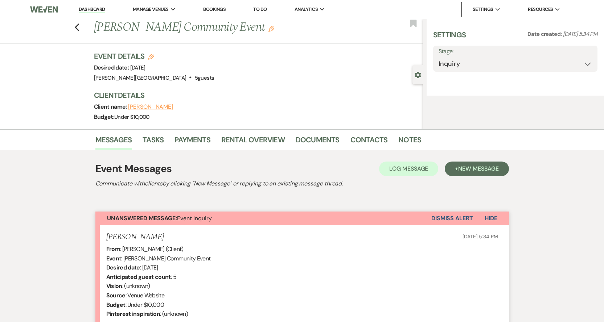 Image resolution: width=604 pixels, height=322 pixels. I want to click on button: Dismiss Alert, so click(452, 219).